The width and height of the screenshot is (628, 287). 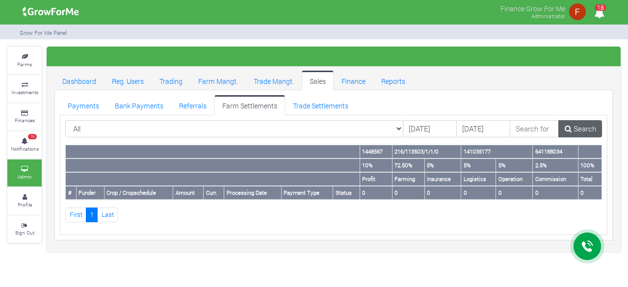 I want to click on a: Finances, so click(x=25, y=117).